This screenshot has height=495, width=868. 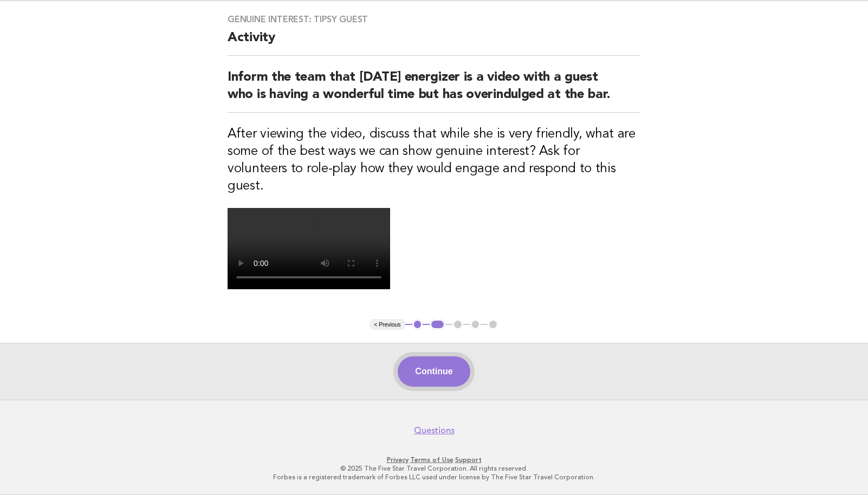 I want to click on a: Terms of Use, so click(x=432, y=460).